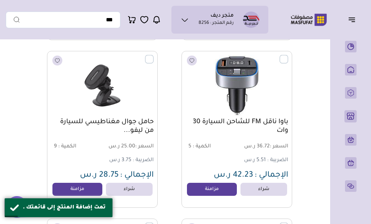 Image resolution: width=371 pixels, height=224 pixels. Describe the element at coordinates (102, 127) in the screenshot. I see `a: حامل جوال مغناطيسي للسيارة من ليفو...` at that location.